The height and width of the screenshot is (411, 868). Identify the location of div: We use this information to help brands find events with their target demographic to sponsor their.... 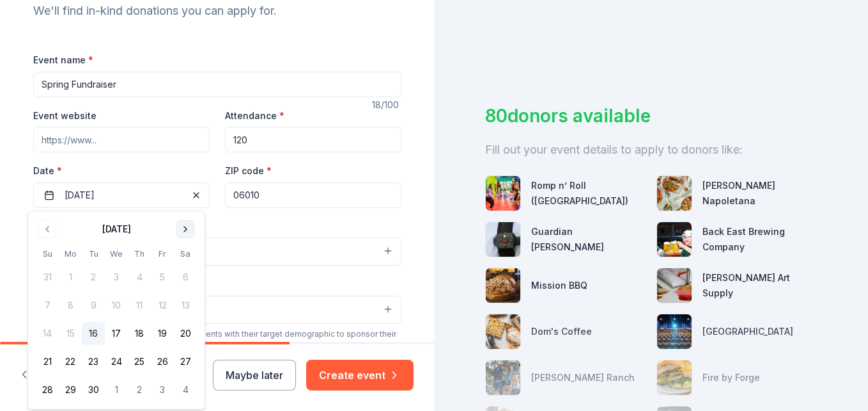
(217, 339).